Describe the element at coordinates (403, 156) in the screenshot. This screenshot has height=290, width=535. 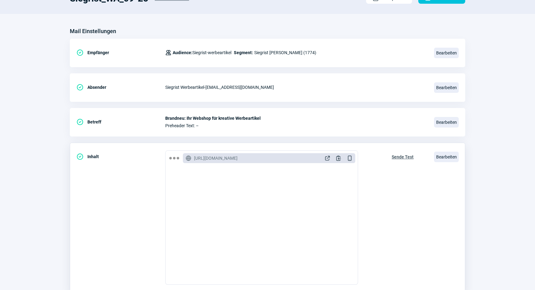
I see `button: Sende Test` at that location.